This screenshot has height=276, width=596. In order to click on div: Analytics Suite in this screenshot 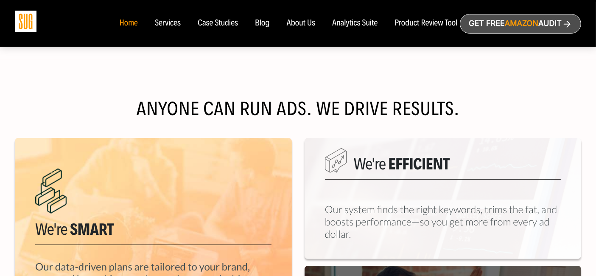, I will do `click(354, 23)`.